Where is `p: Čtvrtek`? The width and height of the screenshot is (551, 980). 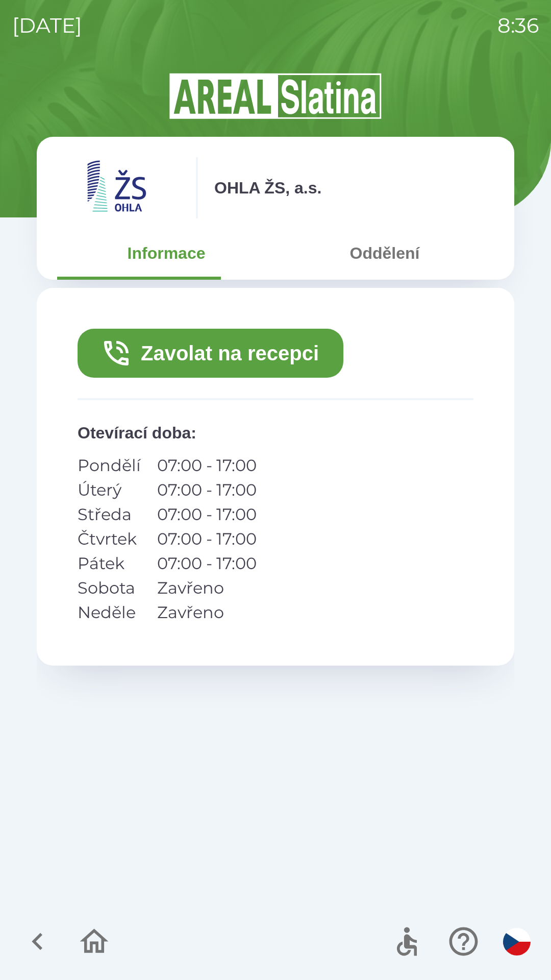
p: Čtvrtek is located at coordinates (109, 539).